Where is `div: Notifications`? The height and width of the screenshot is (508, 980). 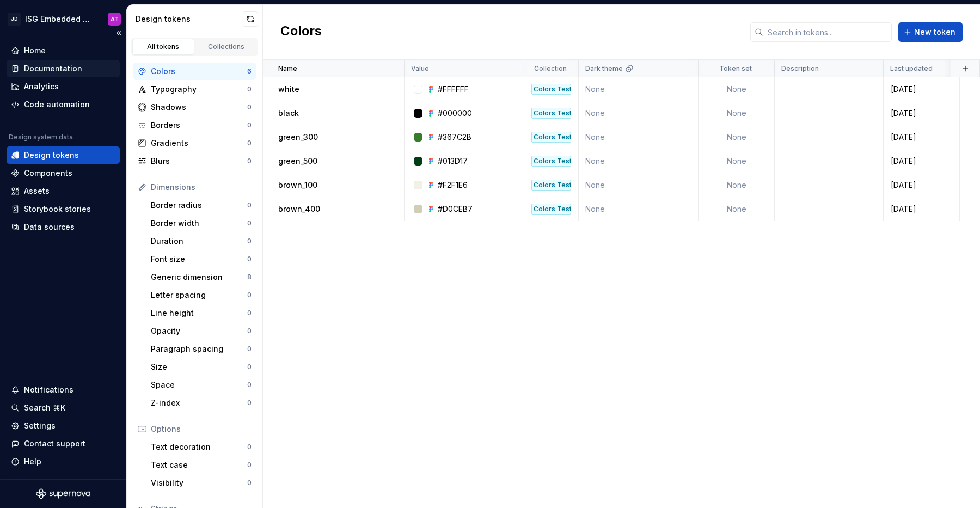 div: Notifications is located at coordinates (49, 390).